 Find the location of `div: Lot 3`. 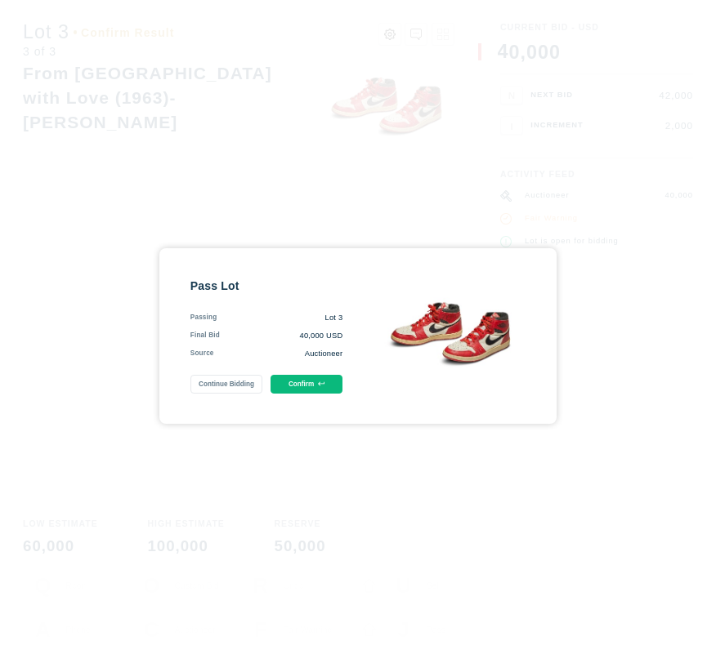

div: Lot 3 is located at coordinates (279, 318).